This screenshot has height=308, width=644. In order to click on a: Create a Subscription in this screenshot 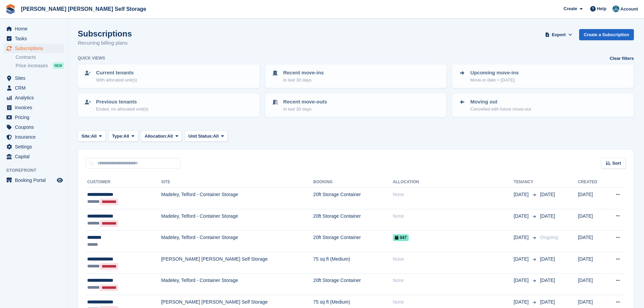, I will do `click(607, 35)`.